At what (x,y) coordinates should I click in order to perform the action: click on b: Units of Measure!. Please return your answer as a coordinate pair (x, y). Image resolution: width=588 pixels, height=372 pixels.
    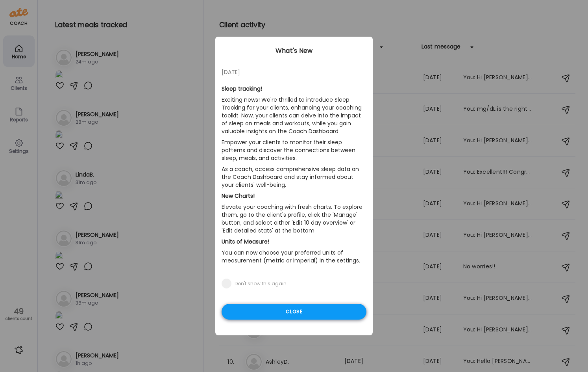
    Looking at the image, I should click on (245, 242).